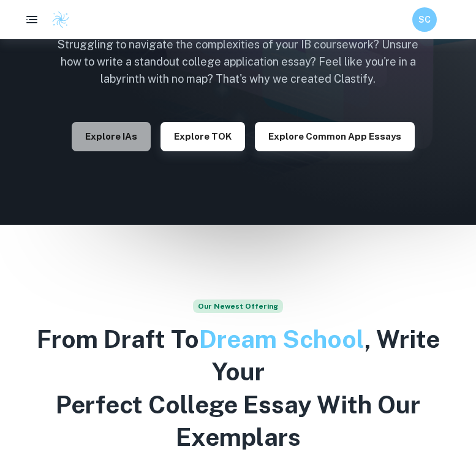 This screenshot has height=452, width=476. Describe the element at coordinates (111, 135) in the screenshot. I see `a: Explore IAs` at that location.